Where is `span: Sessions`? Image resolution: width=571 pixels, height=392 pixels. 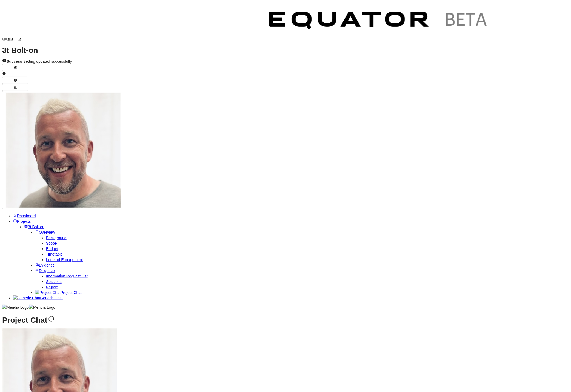 span: Sessions is located at coordinates (54, 281).